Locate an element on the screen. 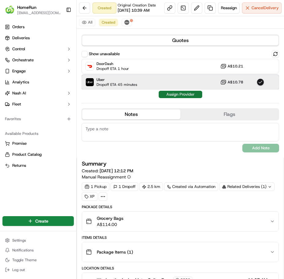 This screenshot has width=284, height=279. span: Engage is located at coordinates (19, 71).